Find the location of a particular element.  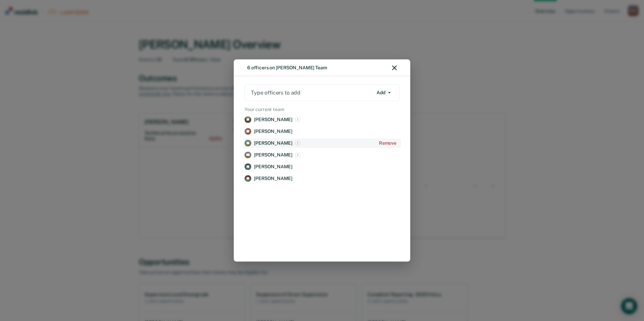

a: View supervision staff details for Leah Colwell is located at coordinates (322, 131).